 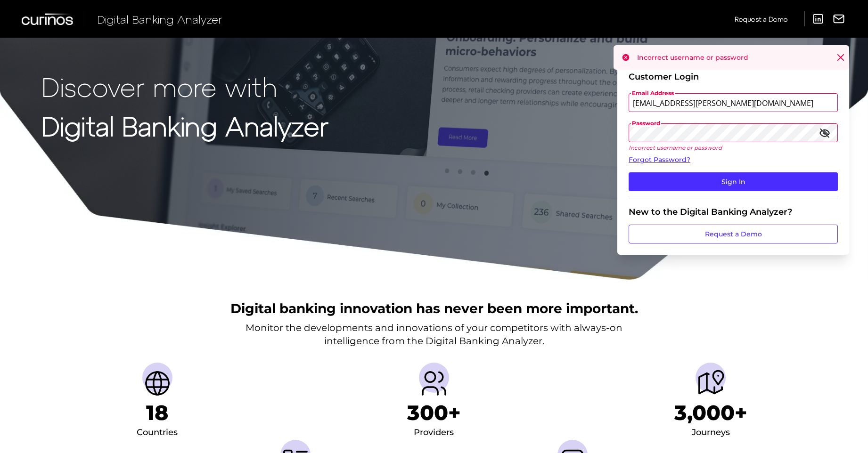 What do you see at coordinates (185, 86) in the screenshot?
I see `p: Discover more with` at bounding box center [185, 86].